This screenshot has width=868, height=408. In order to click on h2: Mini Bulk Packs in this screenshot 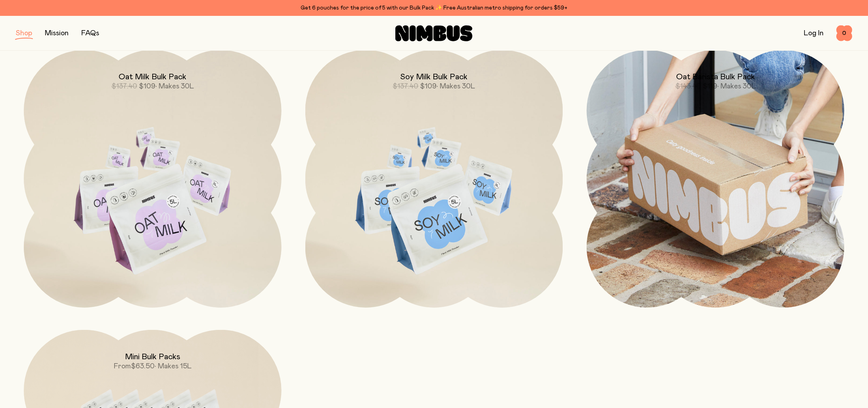, I will do `click(153, 357)`.